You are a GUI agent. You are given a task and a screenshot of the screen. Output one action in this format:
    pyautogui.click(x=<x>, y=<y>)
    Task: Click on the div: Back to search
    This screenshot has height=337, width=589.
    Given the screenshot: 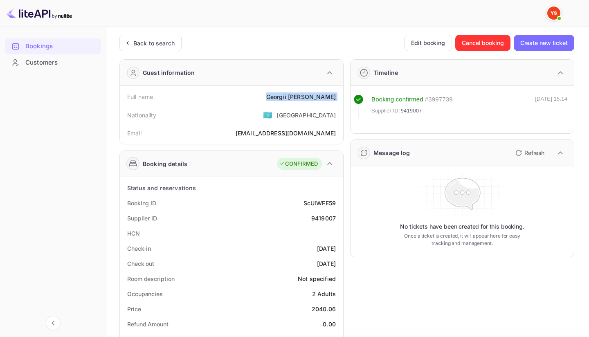 What is the action you would take?
    pyautogui.click(x=154, y=43)
    